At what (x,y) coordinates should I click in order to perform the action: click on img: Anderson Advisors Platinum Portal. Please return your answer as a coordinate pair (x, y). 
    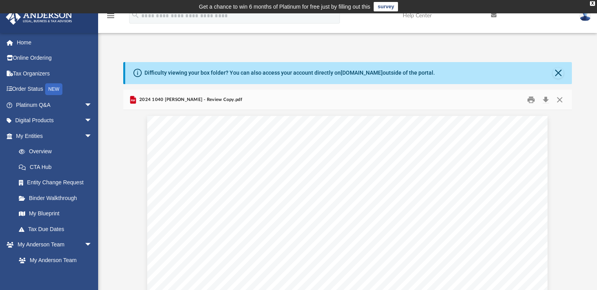
    Looking at the image, I should click on (39, 17).